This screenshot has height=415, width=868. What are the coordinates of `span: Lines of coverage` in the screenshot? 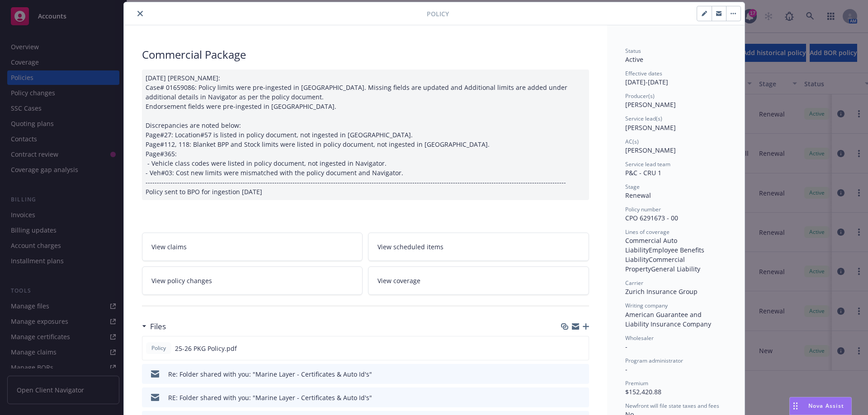 It's located at (648, 231).